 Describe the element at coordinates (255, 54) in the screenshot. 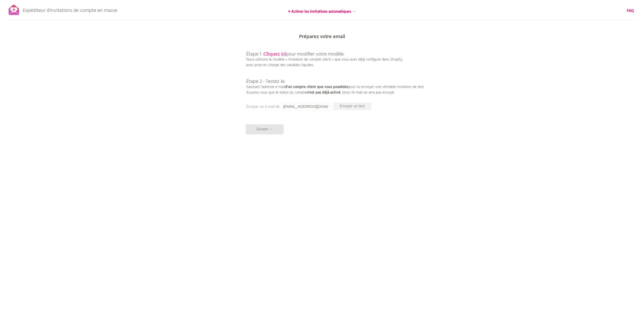

I see `font: Étape 1 :` at that location.